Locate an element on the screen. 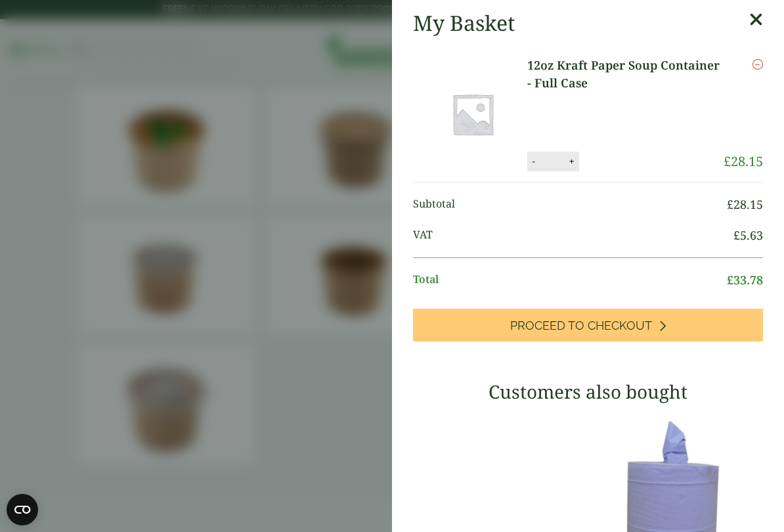 Image resolution: width=784 pixels, height=532 pixels. button: Open CMP widget is located at coordinates (23, 509).